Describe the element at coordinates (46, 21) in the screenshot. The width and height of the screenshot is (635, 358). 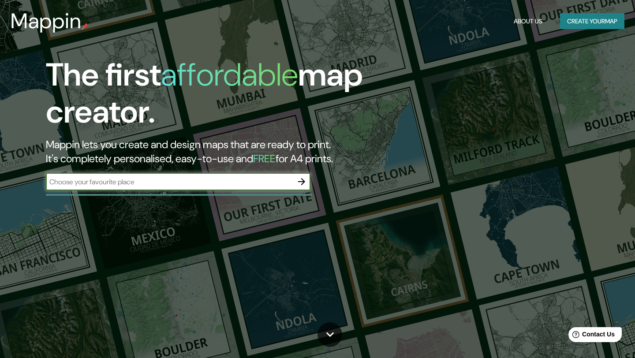
I see `h3: Mappin` at that location.